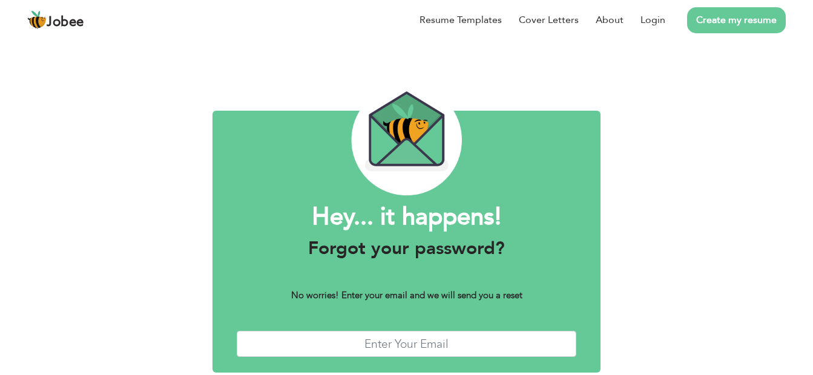 Image resolution: width=813 pixels, height=375 pixels. What do you see at coordinates (407, 344) in the screenshot?
I see `input: Enter Your Email` at bounding box center [407, 344].